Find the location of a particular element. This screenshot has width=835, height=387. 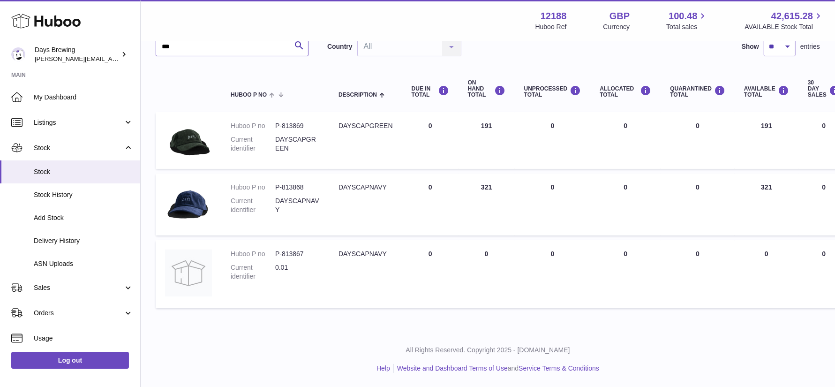

dd: DAYSCAPNAVY is located at coordinates (297, 205).